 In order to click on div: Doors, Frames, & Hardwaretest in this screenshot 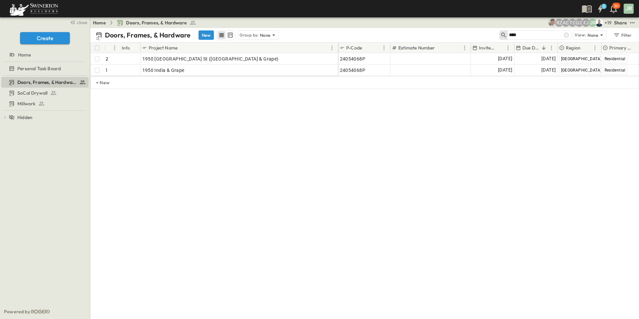, I will do `click(45, 82)`.